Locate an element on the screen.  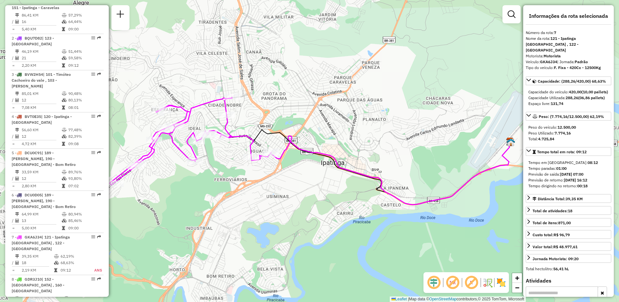
td: 85,46% is located at coordinates (84, 220).